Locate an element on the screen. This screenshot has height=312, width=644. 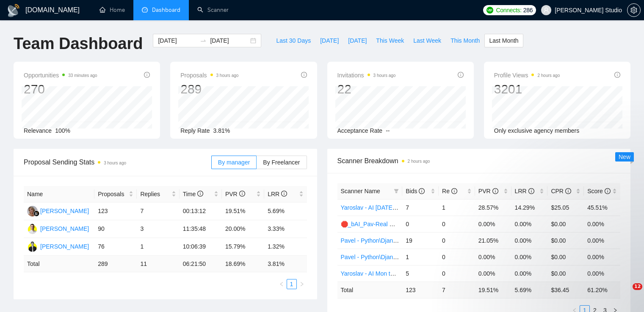
time: 33 minutes ago is located at coordinates (82, 75).